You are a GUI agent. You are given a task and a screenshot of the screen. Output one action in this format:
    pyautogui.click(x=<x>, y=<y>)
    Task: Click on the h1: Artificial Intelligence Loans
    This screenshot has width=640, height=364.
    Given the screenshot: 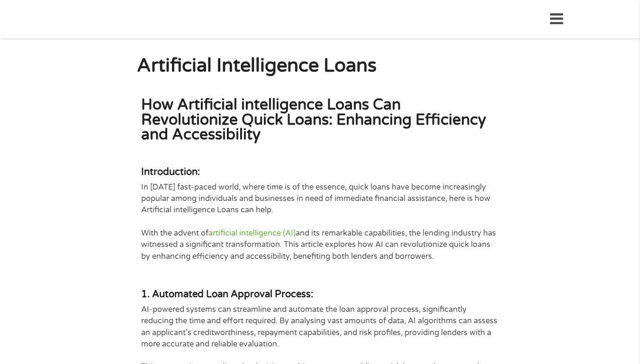 What is the action you would take?
    pyautogui.click(x=320, y=65)
    